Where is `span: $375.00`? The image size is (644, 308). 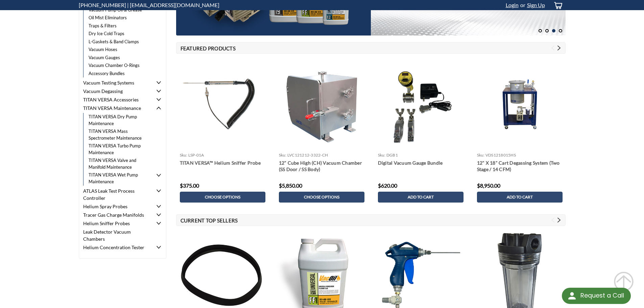 span: $375.00 is located at coordinates (189, 185).